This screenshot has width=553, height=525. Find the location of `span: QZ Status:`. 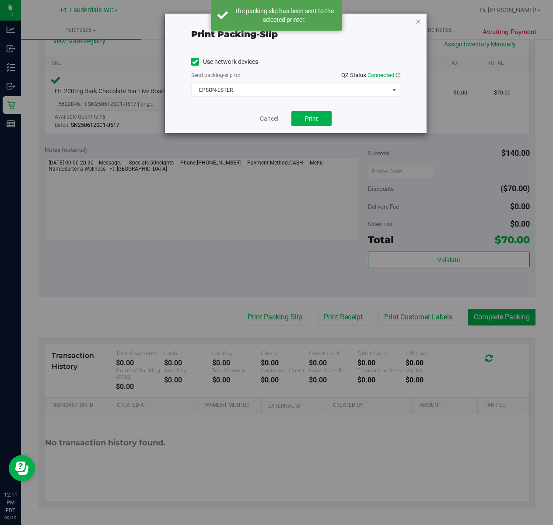

span: QZ Status: is located at coordinates (371, 75).